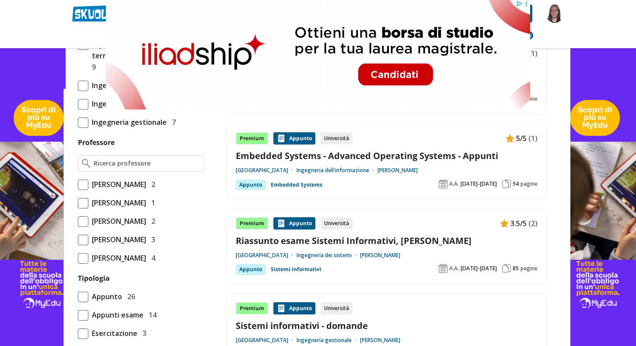 This screenshot has width=636, height=346. I want to click on a: Ingegneria gestionale, so click(328, 340).